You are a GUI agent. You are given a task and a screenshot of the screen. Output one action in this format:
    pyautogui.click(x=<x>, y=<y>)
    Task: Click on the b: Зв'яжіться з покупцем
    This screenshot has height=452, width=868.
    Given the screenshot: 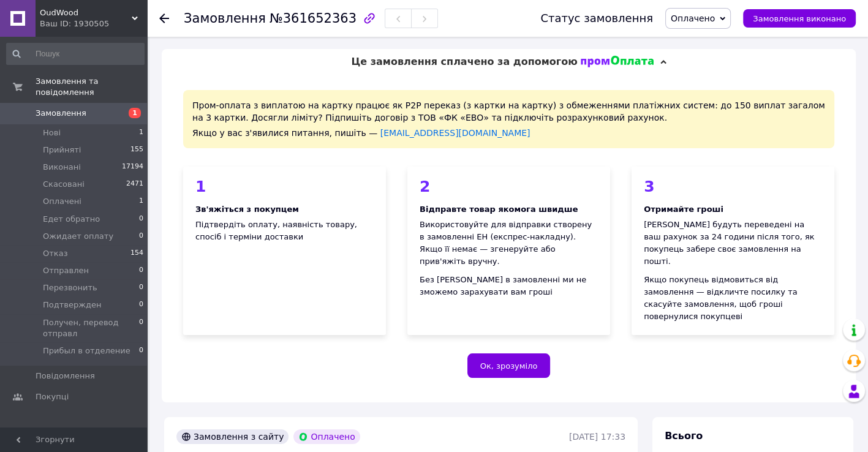 What is the action you would take?
    pyautogui.click(x=246, y=209)
    